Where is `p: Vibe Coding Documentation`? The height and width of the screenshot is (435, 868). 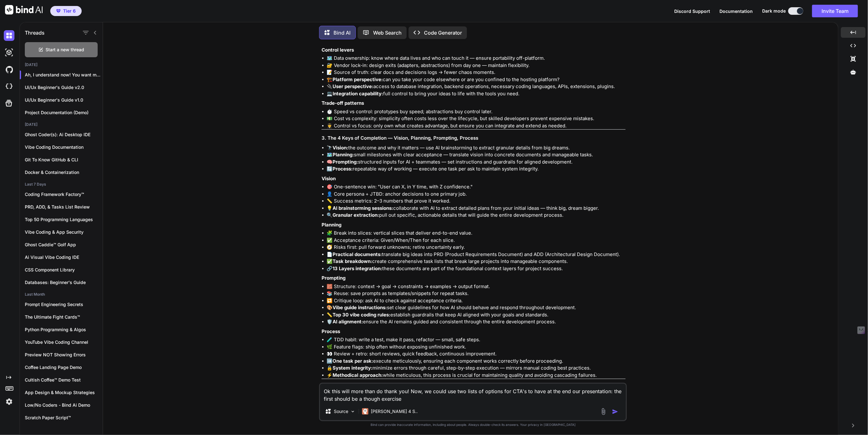
p: Vibe Coding Documentation is located at coordinates (64, 147).